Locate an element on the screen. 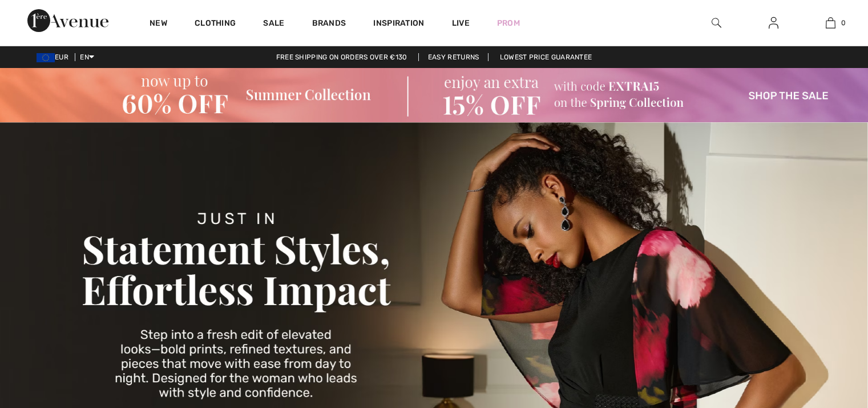 This screenshot has width=868, height=408. a: Clothing is located at coordinates (215, 24).